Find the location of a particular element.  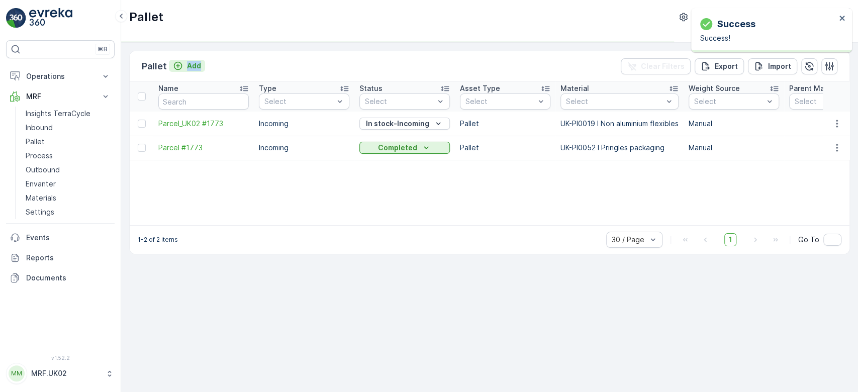

p: Inbound is located at coordinates (39, 128).